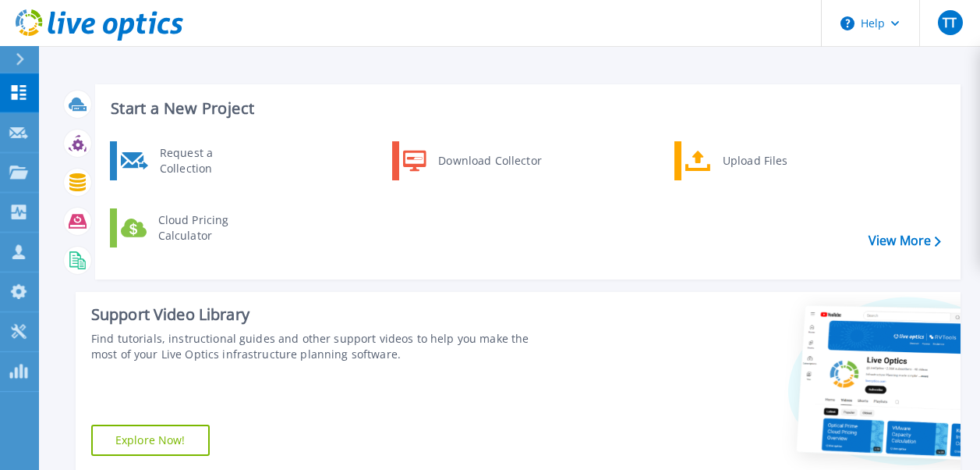 Image resolution: width=980 pixels, height=470 pixels. I want to click on a: Explore Now!, so click(150, 440).